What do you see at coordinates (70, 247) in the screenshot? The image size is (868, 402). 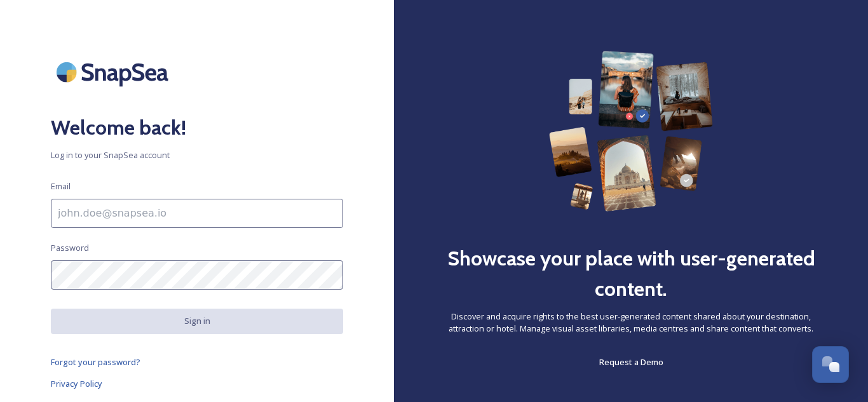 I see `span: Password` at bounding box center [70, 247].